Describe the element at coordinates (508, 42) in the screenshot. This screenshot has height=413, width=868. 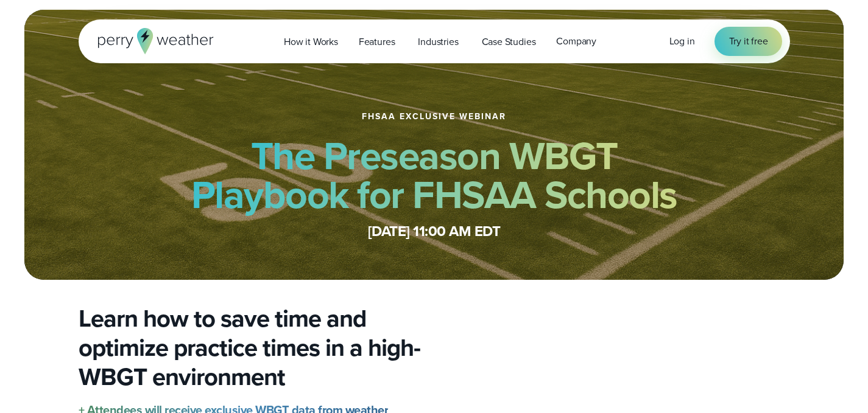
I see `span: Case Studies` at that location.